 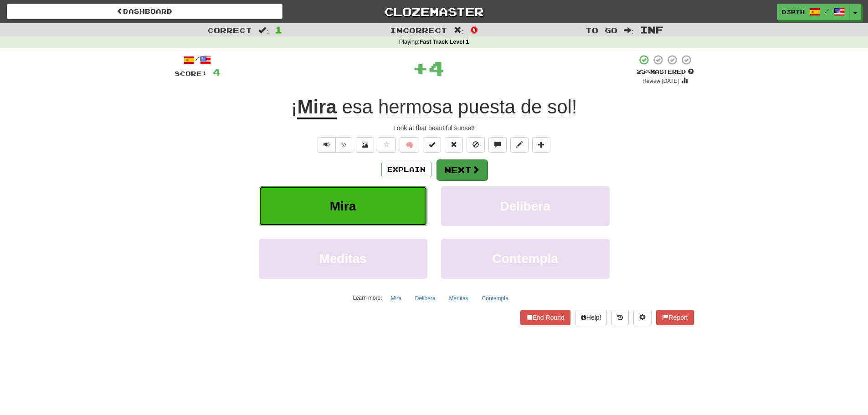 What do you see at coordinates (358, 107) in the screenshot?
I see `span: esa` at bounding box center [358, 107].